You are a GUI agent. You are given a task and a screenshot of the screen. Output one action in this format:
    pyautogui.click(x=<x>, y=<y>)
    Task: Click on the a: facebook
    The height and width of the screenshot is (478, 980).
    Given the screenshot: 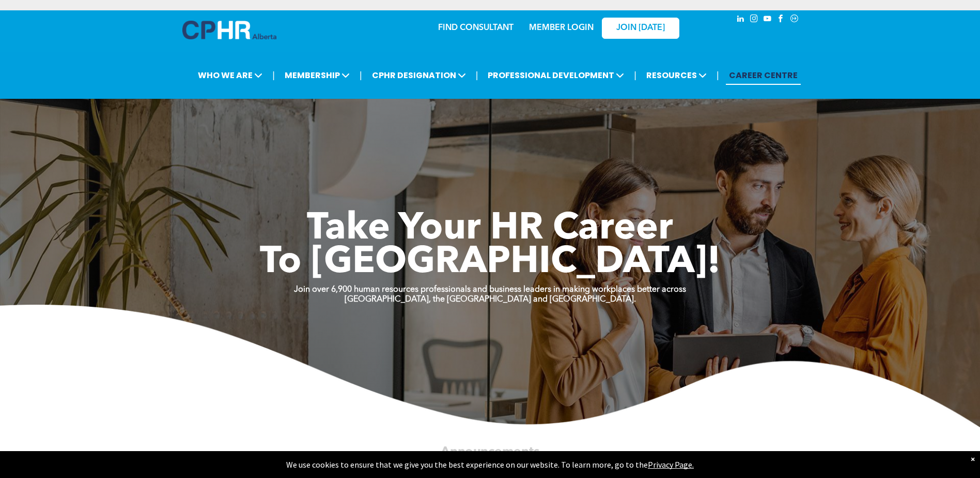 What is the action you would take?
    pyautogui.click(x=781, y=20)
    